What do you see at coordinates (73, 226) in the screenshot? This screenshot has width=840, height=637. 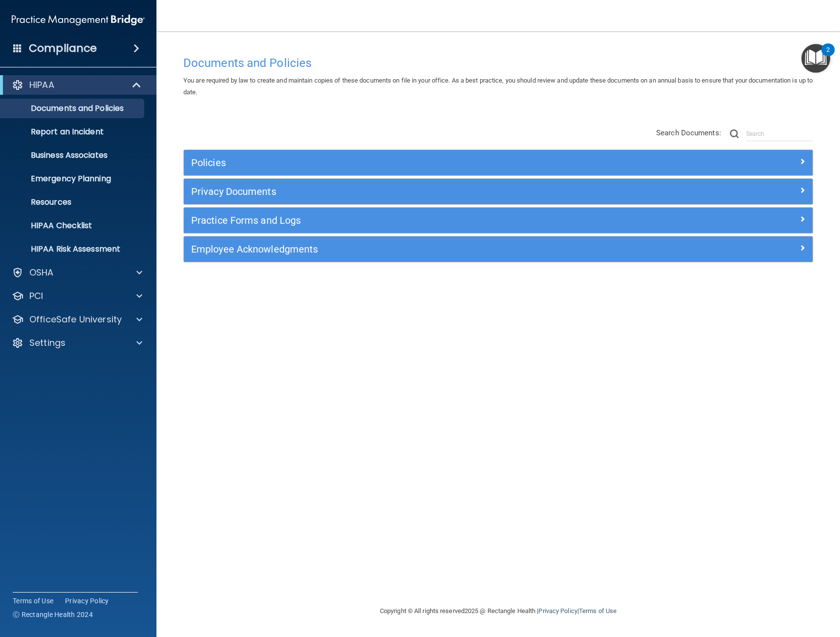 I see `p: HIPAA Checklist` at bounding box center [73, 226].